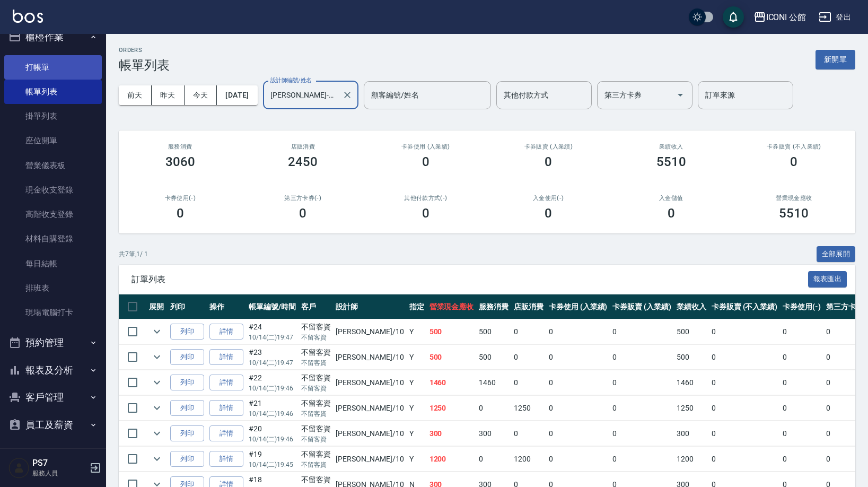  Describe the element at coordinates (272, 439) in the screenshot. I see `p: 10/14 (二) 19:46` at that location.